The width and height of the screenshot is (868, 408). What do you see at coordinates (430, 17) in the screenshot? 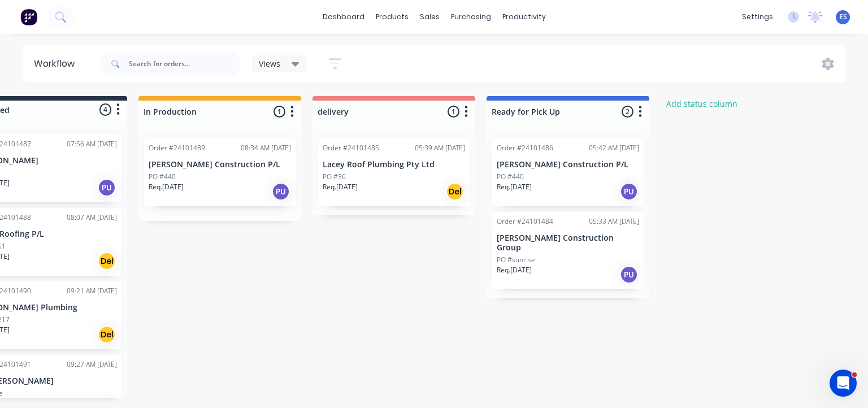
I see `div: sales` at bounding box center [430, 17].